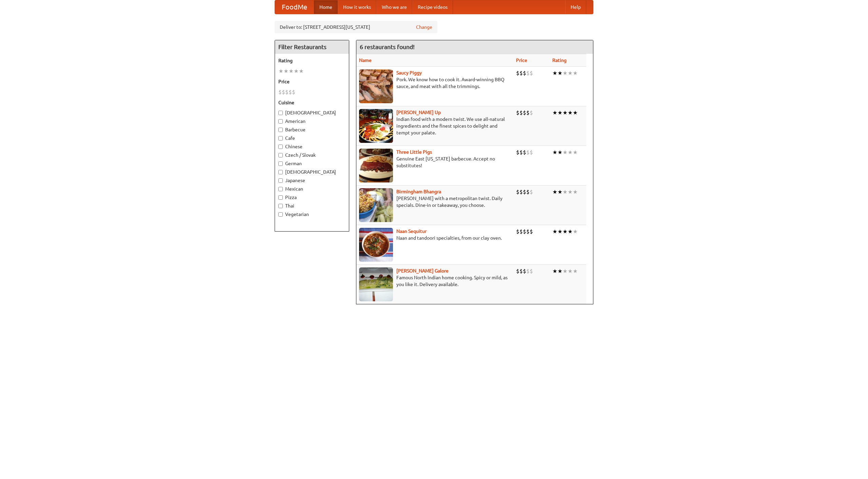 The height and width of the screenshot is (479, 868). I want to click on h5: Rating, so click(312, 60).